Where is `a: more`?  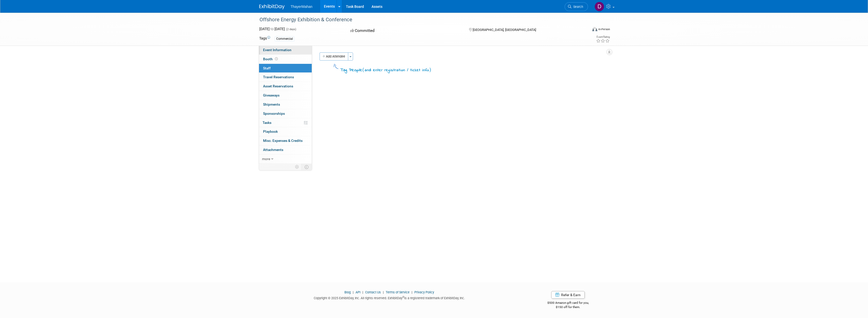
a: more is located at coordinates (285, 159).